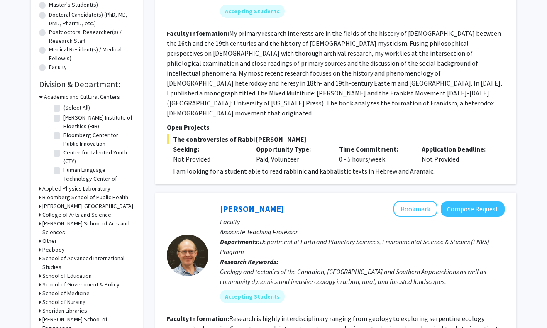  Describe the element at coordinates (65, 310) in the screenshot. I see `h3: Sheridan Libraries` at that location.